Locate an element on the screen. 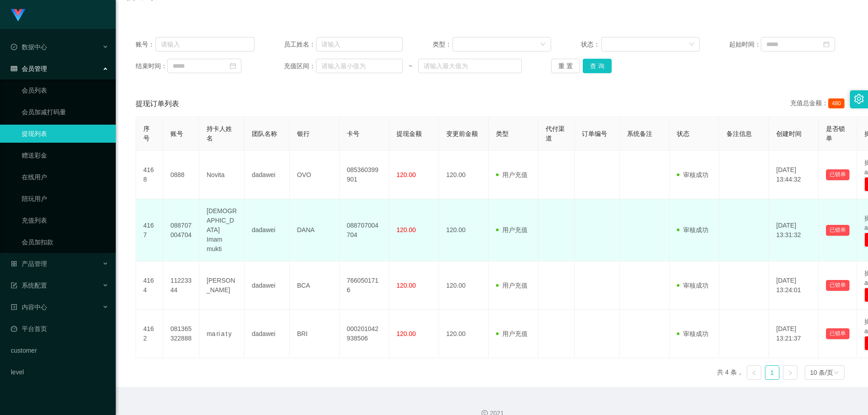 The image size is (868, 415). span: 数据中心 is located at coordinates (29, 47).